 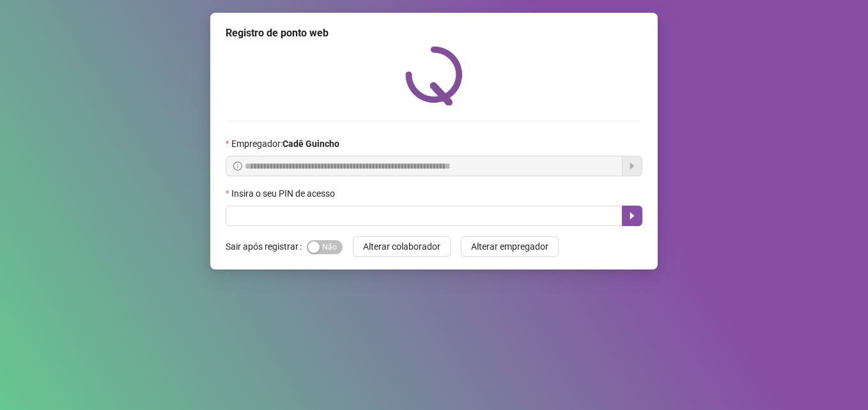 I want to click on img: QRPoint, so click(x=434, y=75).